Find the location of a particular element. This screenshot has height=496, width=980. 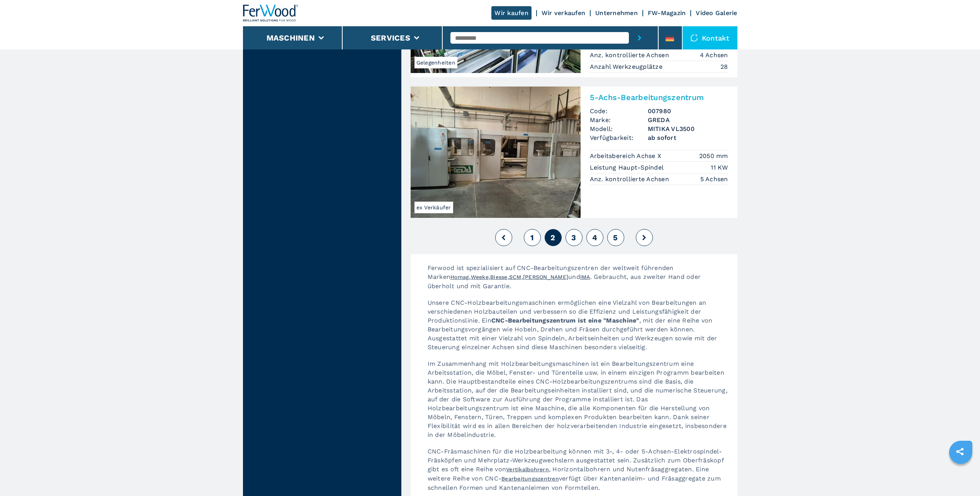

span: ex Verkäufer is located at coordinates (434, 207).